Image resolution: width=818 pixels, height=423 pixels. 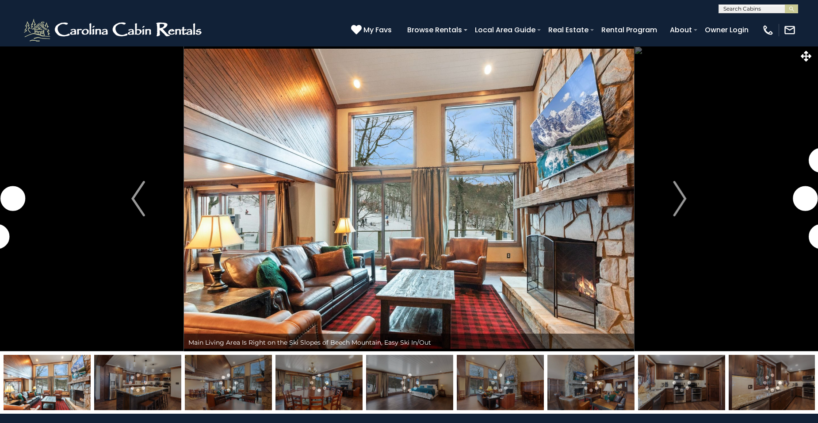 I want to click on div: Main Living Area Is Right on the Ski Slopes of Beech Mountain, Easy Ski In/Out, so click(x=409, y=342).